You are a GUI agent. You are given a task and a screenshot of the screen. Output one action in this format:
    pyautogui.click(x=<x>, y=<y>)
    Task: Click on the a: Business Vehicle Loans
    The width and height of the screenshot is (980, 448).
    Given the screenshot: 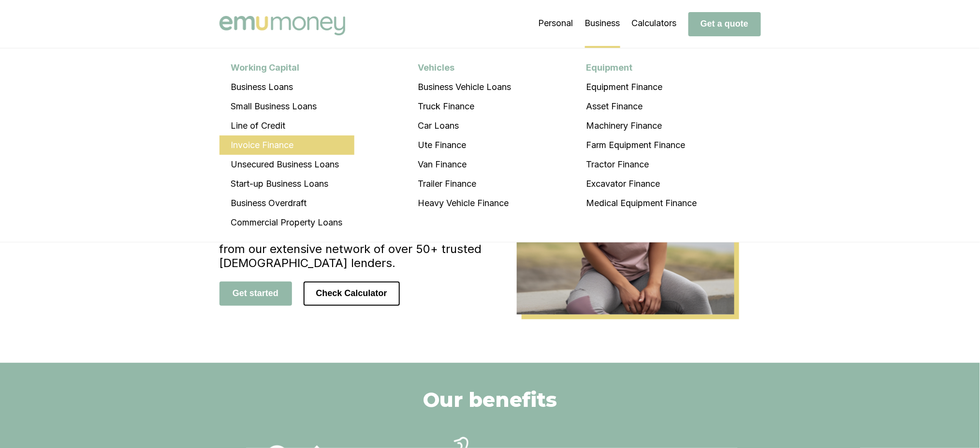 What is the action you would take?
    pyautogui.click(x=464, y=87)
    